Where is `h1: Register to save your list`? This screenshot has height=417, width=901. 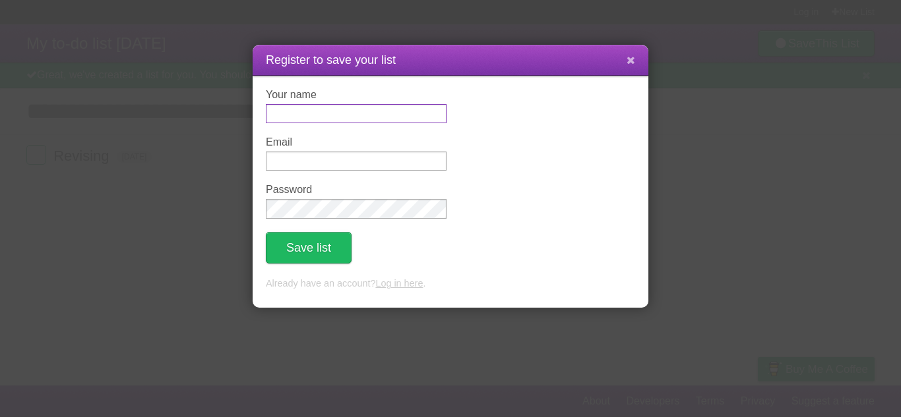 h1: Register to save your list is located at coordinates (450, 60).